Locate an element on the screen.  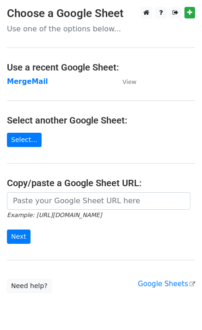
h4: Select another Google Sheet: is located at coordinates (101, 120).